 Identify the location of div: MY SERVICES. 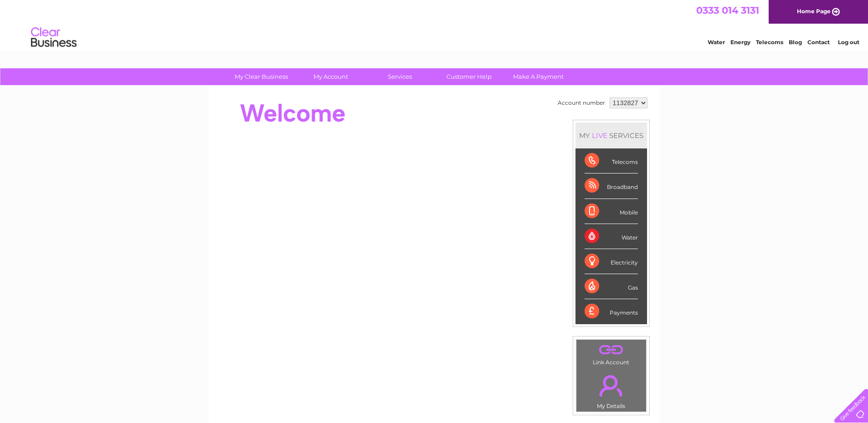
(611, 135).